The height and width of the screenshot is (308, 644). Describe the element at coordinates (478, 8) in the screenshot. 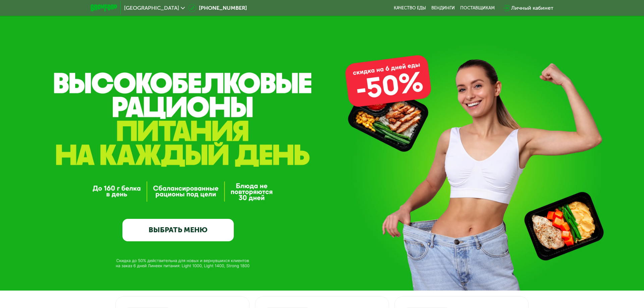

I see `div: поставщикам` at that location.